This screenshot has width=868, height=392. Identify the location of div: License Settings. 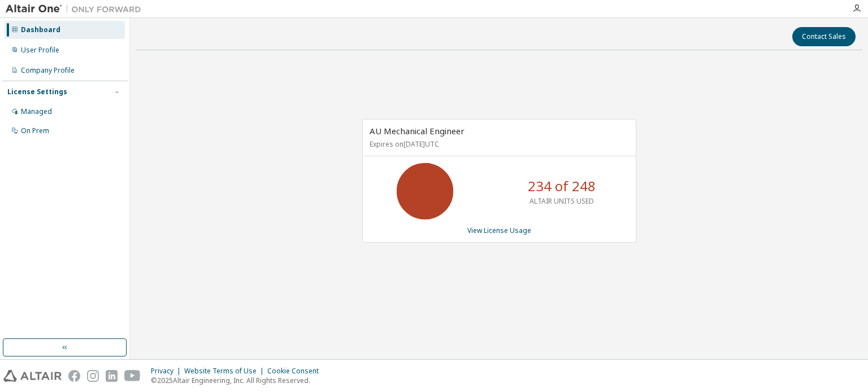
(37, 92).